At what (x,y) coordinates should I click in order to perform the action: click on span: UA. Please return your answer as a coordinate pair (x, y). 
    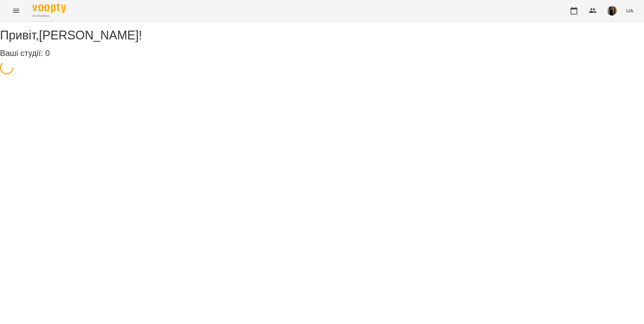
    Looking at the image, I should click on (629, 10).